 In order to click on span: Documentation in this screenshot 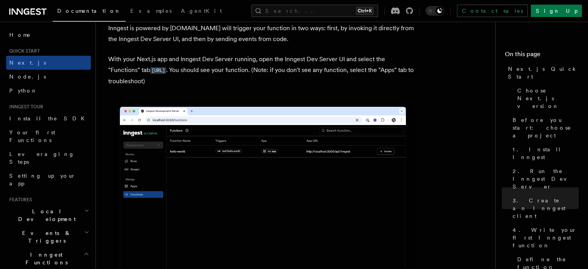, I will do `click(89, 11)`.